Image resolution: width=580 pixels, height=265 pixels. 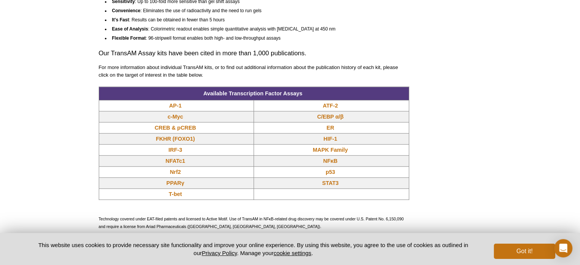 What do you see at coordinates (256, 10) in the screenshot?
I see `li: : Eliminates the use of radioactivity and the need to run gels` at bounding box center [256, 10].